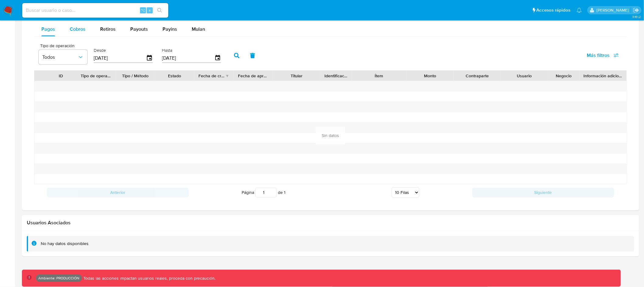 The width and height of the screenshot is (644, 287). Describe the element at coordinates (614, 10) in the screenshot. I see `p: diego.assum@mercadolibre.com` at that location.